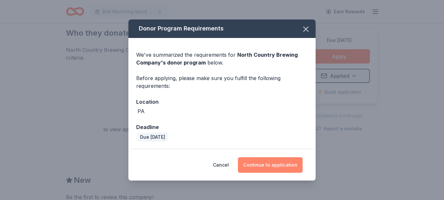  What do you see at coordinates (222, 59) in the screenshot?
I see `div: We've summarized the requirements for below.` at bounding box center [222, 59].